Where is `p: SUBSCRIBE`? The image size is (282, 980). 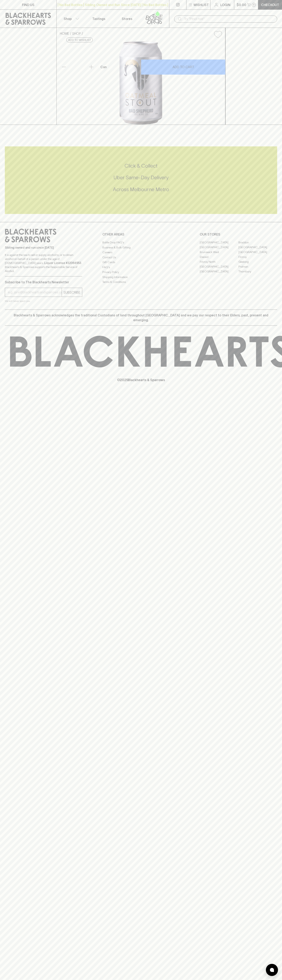 p: SUBSCRIBE is located at coordinates (72, 292).